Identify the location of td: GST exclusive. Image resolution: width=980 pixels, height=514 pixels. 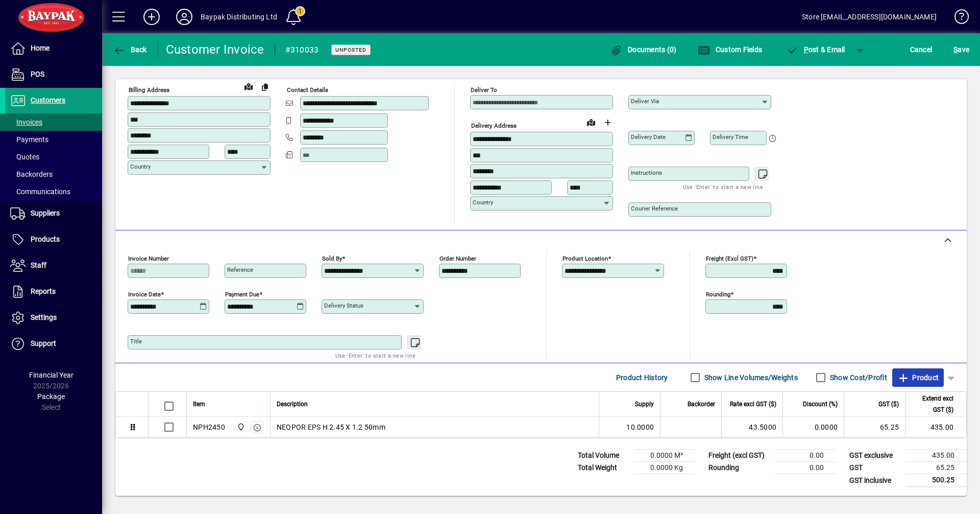
(875, 455).